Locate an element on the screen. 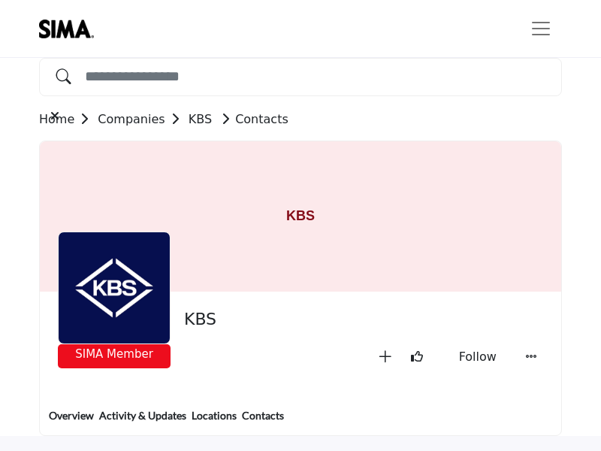 Image resolution: width=601 pixels, height=451 pixels. a: KBS is located at coordinates (200, 119).